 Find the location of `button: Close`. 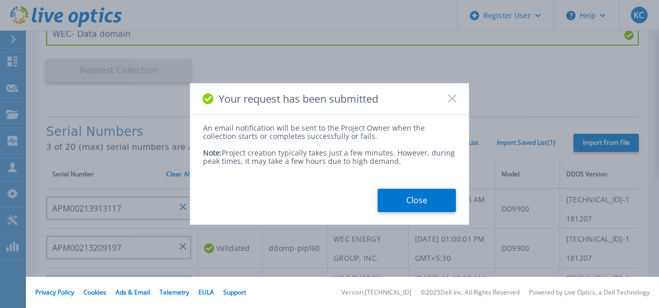

button: Close is located at coordinates (416, 200).